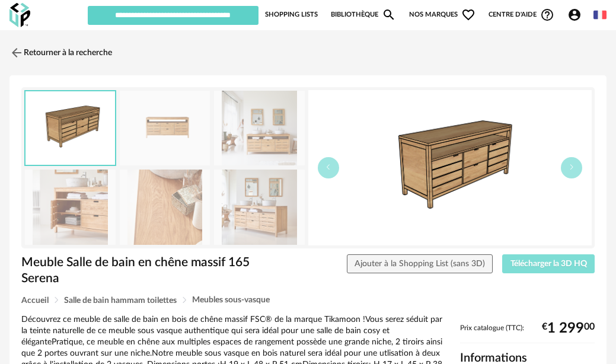 The image size is (616, 364). What do you see at coordinates (527, 333) in the screenshot?
I see `div: Prix catalogue (TTC):` at bounding box center [527, 333].